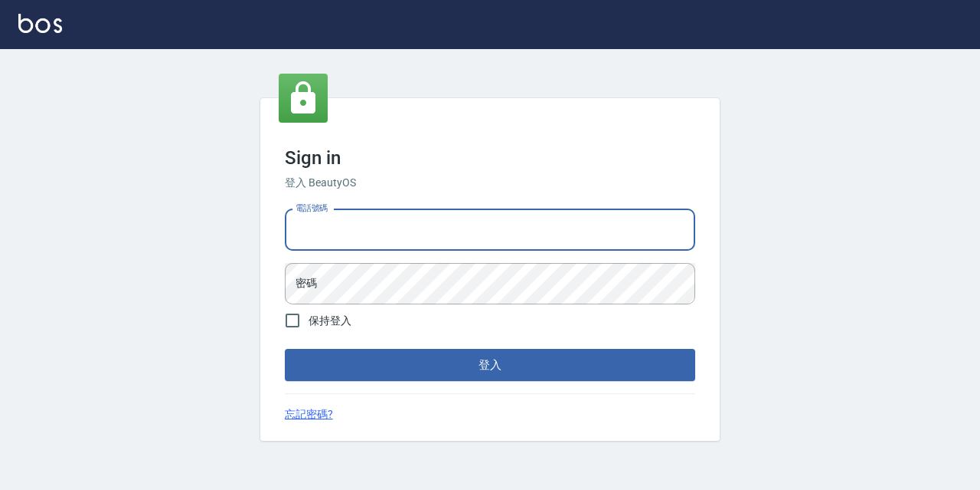  Describe the element at coordinates (490, 364) in the screenshot. I see `button: 登入` at that location.